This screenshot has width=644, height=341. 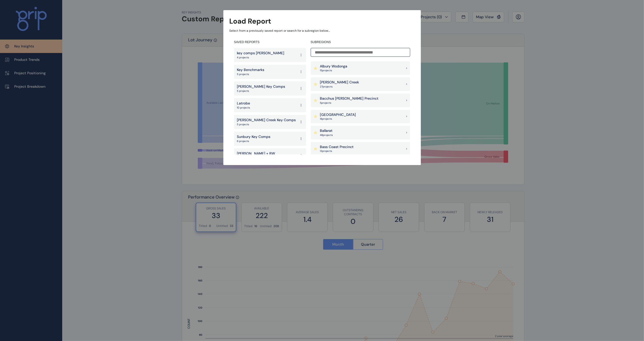 I want to click on p: 27 project s, so click(x=340, y=87).